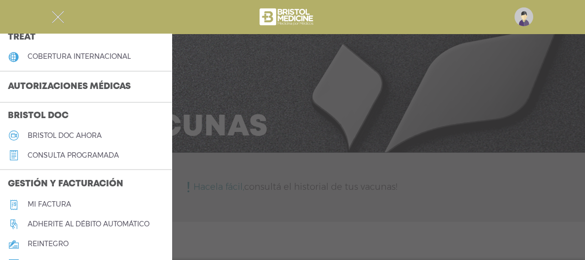  I want to click on h5: Mi factura, so click(49, 204).